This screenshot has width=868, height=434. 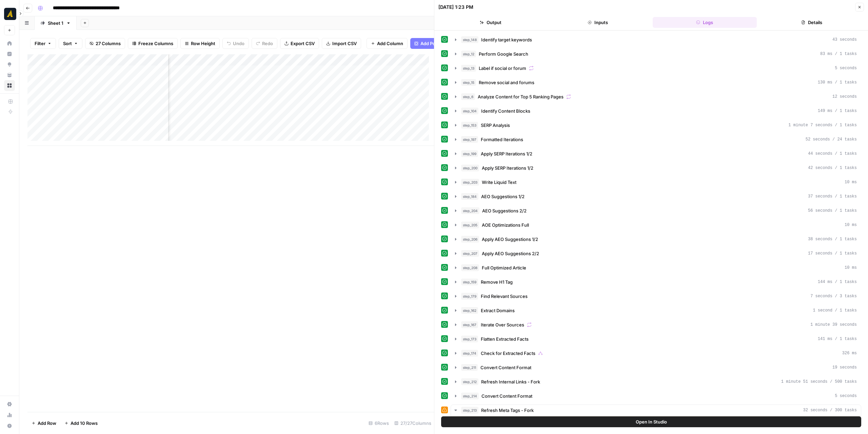 I want to click on button: Add Row, so click(x=44, y=423).